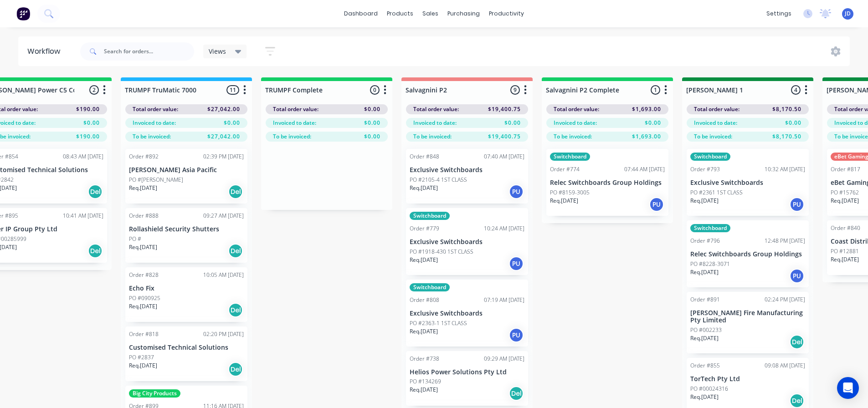  What do you see at coordinates (144, 275) in the screenshot?
I see `div: Order #828` at bounding box center [144, 275].